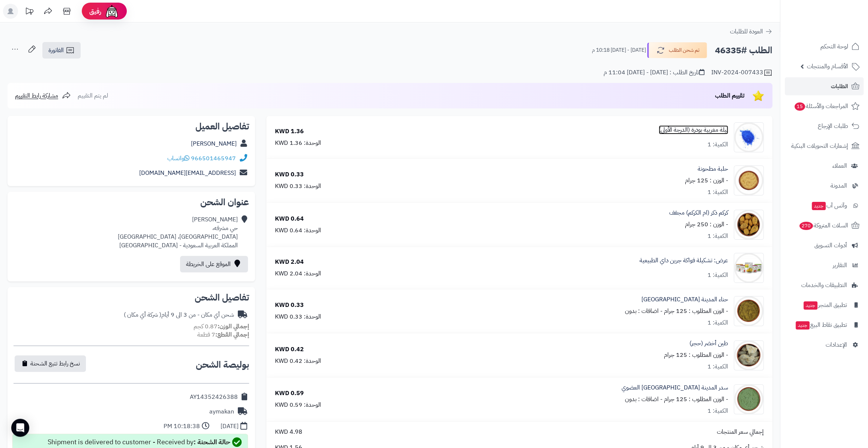 This screenshot has height=448, width=868. What do you see at coordinates (221, 412) in the screenshot?
I see `div: aymakan` at bounding box center [221, 412].